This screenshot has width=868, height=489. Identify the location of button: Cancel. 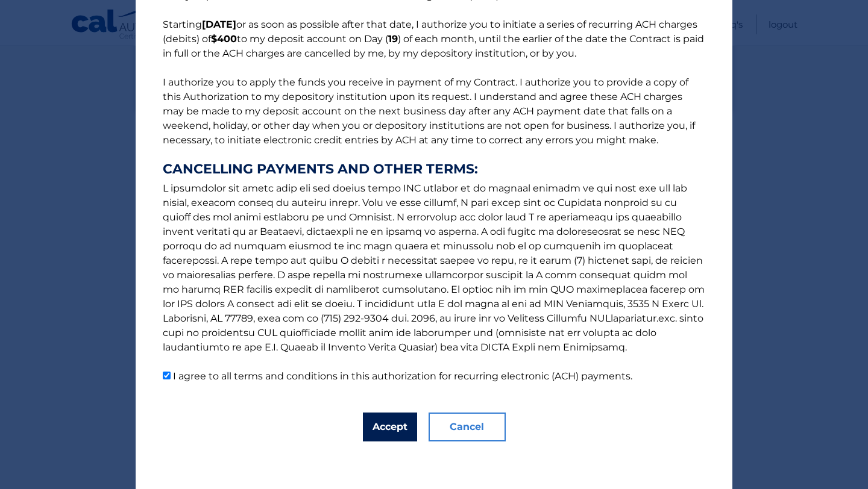
(467, 427).